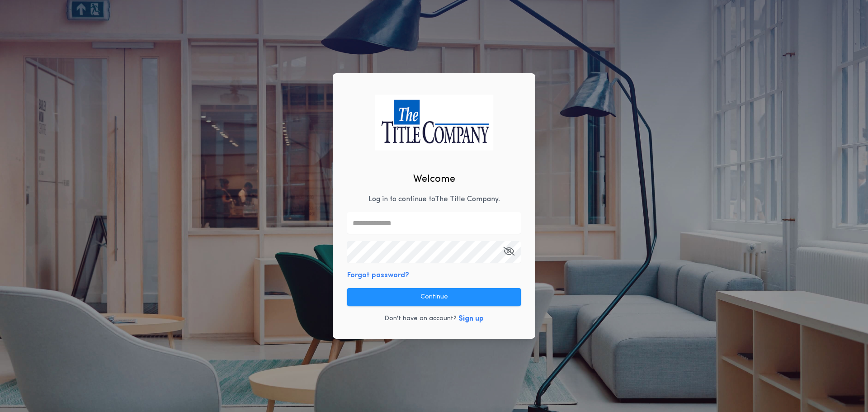  Describe the element at coordinates (420, 319) in the screenshot. I see `p: Don't have an account?` at that location.